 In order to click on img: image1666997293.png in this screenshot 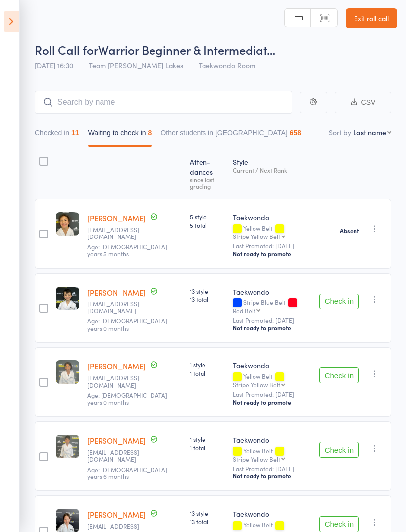, I will do `click(67, 298)`.